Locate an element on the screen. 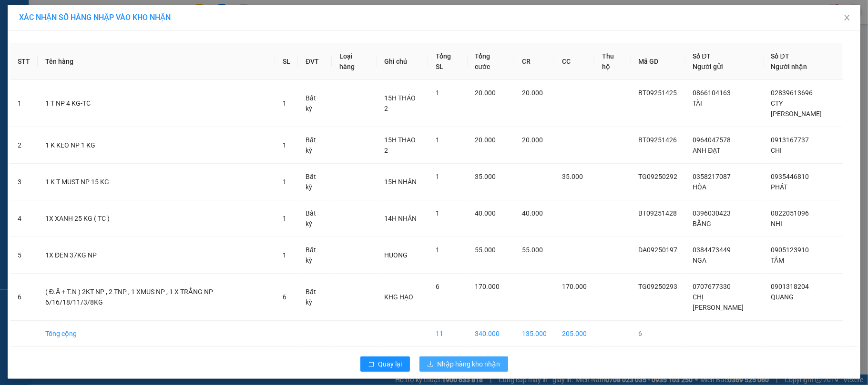  span: XÁC NHẬN SỐ HÀNG NHẬP VÀO KHO NHẬN is located at coordinates (95, 17).